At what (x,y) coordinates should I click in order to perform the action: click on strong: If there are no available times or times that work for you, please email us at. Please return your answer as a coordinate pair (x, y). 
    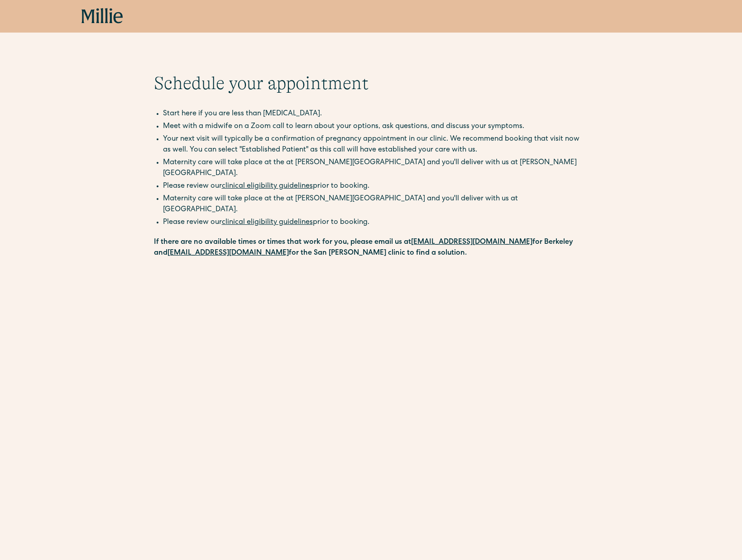
    Looking at the image, I should click on (282, 242).